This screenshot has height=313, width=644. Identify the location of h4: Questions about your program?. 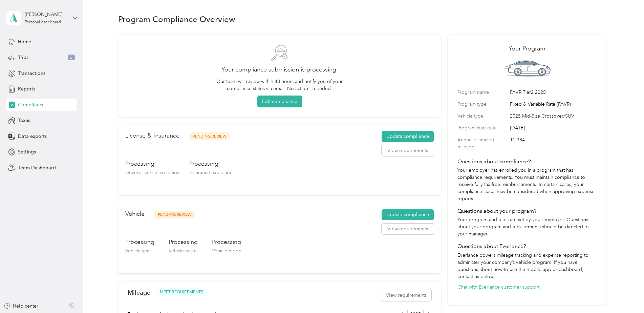
(527, 211).